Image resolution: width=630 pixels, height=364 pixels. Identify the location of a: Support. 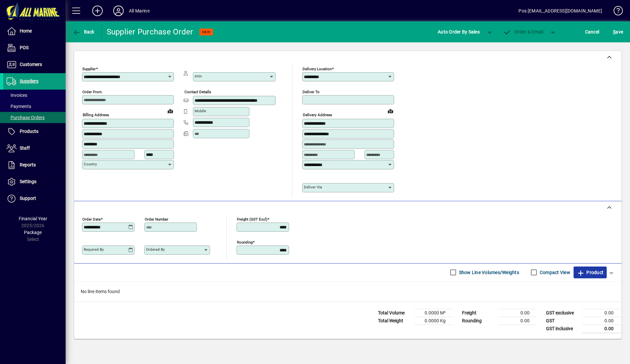
(34, 198).